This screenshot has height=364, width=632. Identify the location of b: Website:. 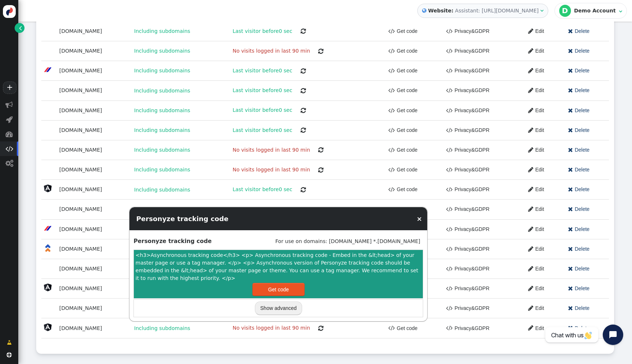
(441, 11).